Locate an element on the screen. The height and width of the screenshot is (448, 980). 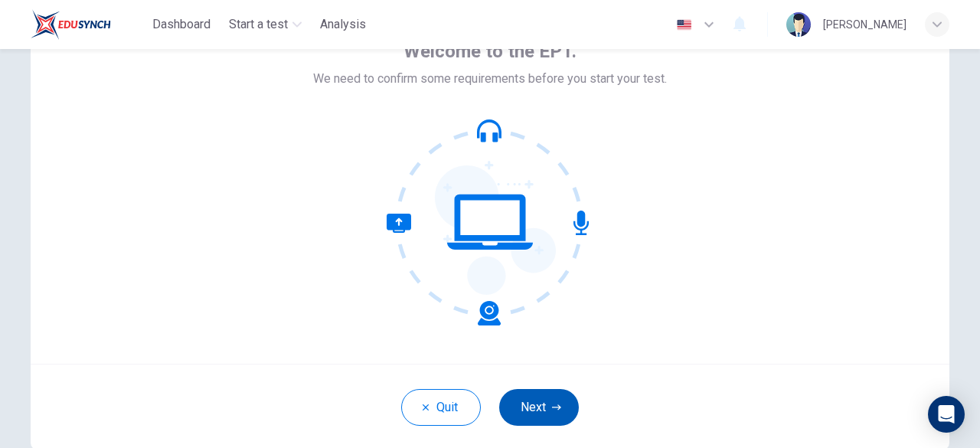
img: en is located at coordinates (684, 24).